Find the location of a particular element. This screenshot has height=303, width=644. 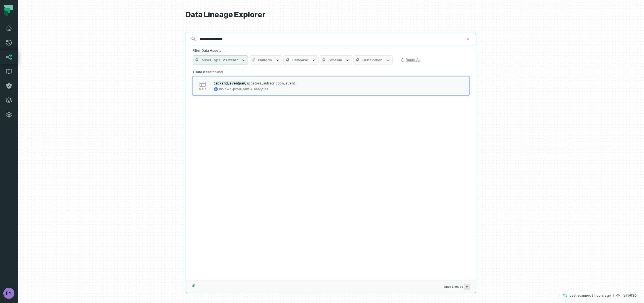

h4: fa7b630 is located at coordinates (629, 296).